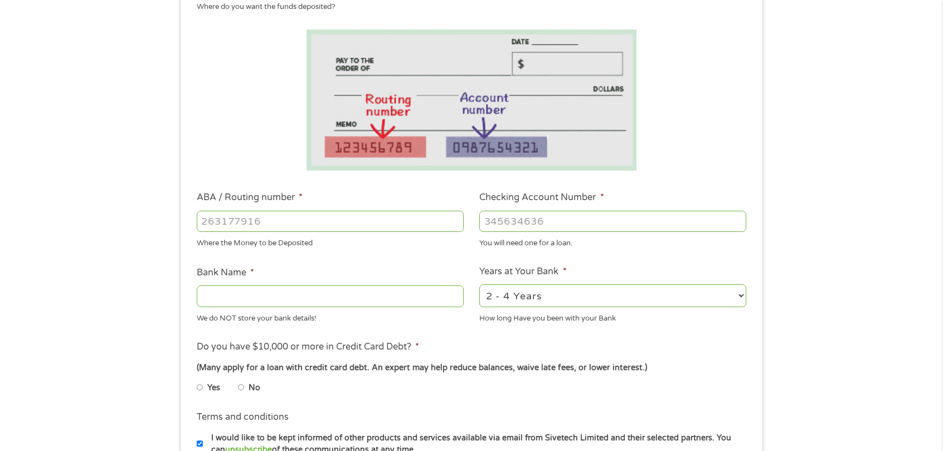 The width and height of the screenshot is (943, 451). What do you see at coordinates (612, 221) in the screenshot?
I see `input: 345634636` at bounding box center [612, 221].